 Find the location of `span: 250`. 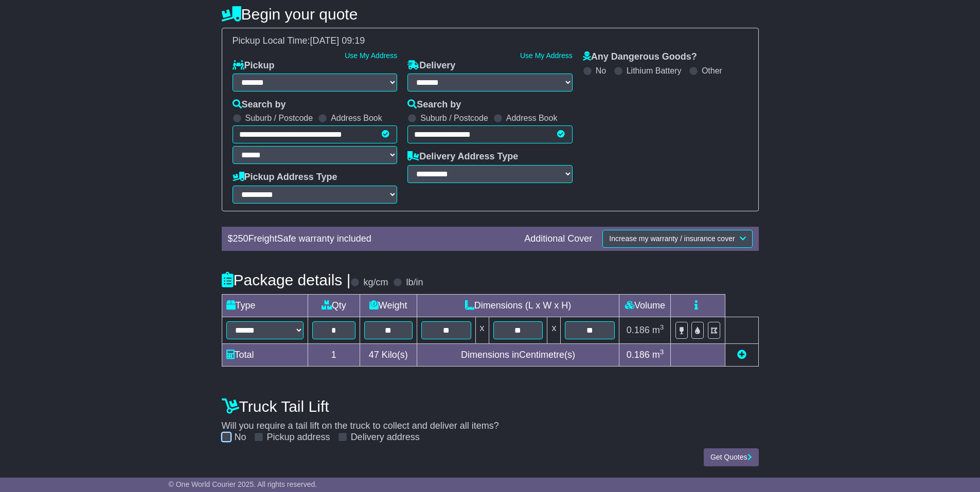

span: 250 is located at coordinates (241, 239).